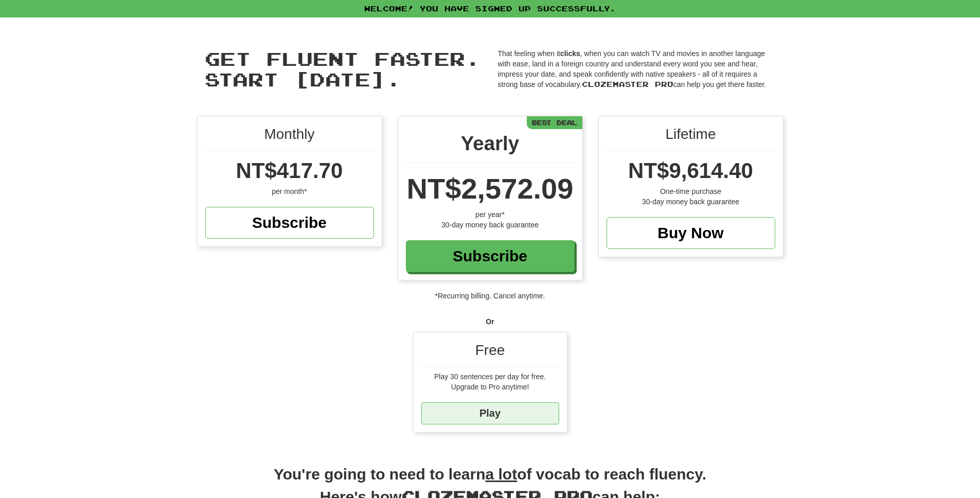  What do you see at coordinates (490, 377) in the screenshot?
I see `div: Play 30 sentences per day for free.` at bounding box center [490, 377].